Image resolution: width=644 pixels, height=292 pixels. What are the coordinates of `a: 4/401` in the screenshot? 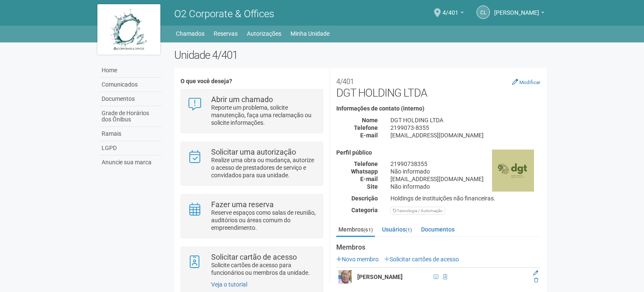 It's located at (453, 14).